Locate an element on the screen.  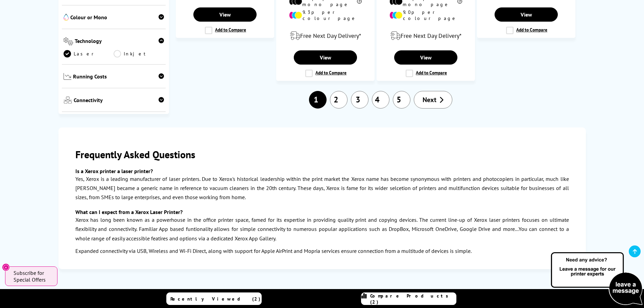
a: Inkjet is located at coordinates (139, 54).